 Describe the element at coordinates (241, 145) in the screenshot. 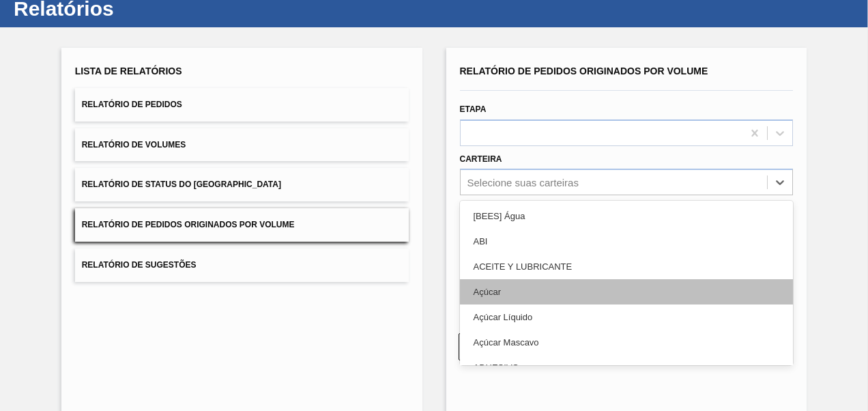

I see `button: Relatório de Volumes` at that location.